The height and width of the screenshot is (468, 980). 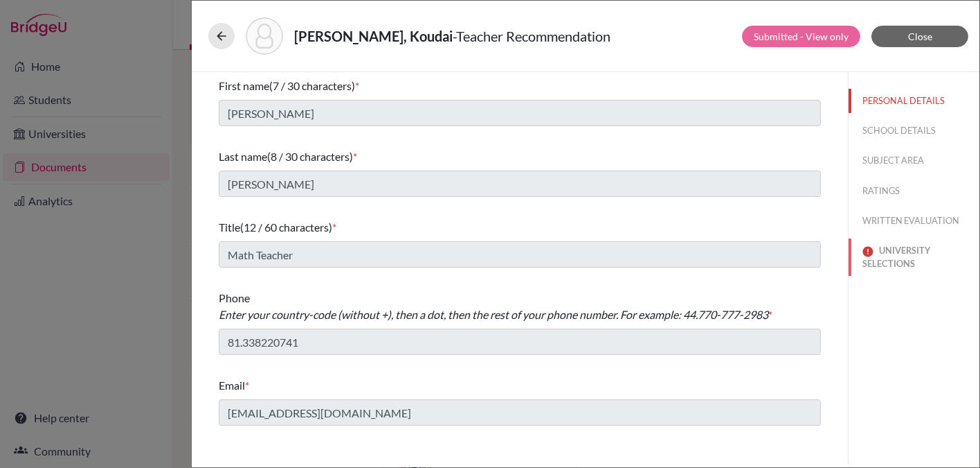 I want to click on span: (8 / 30 characters), so click(x=310, y=156).